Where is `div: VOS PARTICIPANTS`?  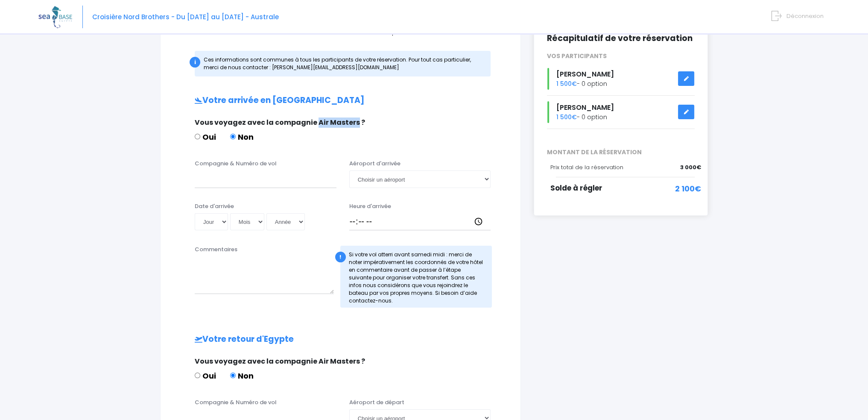
div: VOS PARTICIPANTS is located at coordinates (620, 56).